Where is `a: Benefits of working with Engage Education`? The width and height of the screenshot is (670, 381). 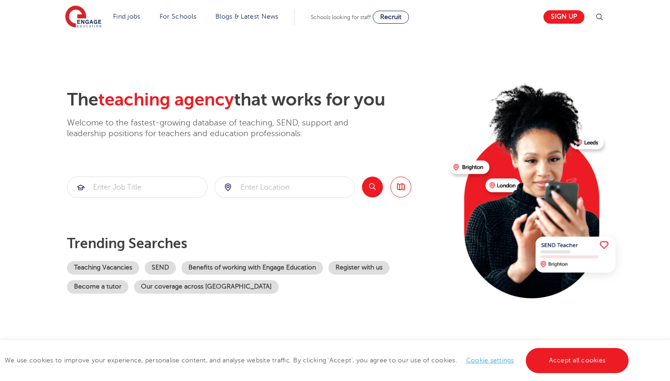
a: Benefits of working with Engage Education is located at coordinates (252, 268).